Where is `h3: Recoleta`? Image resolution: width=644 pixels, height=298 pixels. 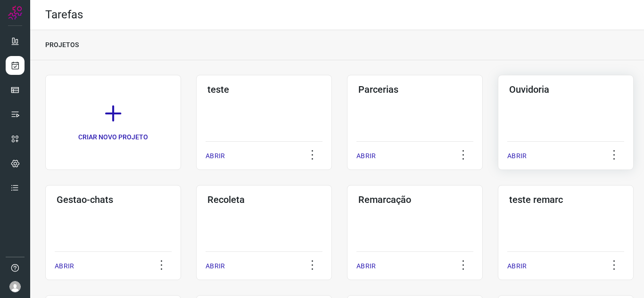
h3: Recoleta is located at coordinates (264, 200).